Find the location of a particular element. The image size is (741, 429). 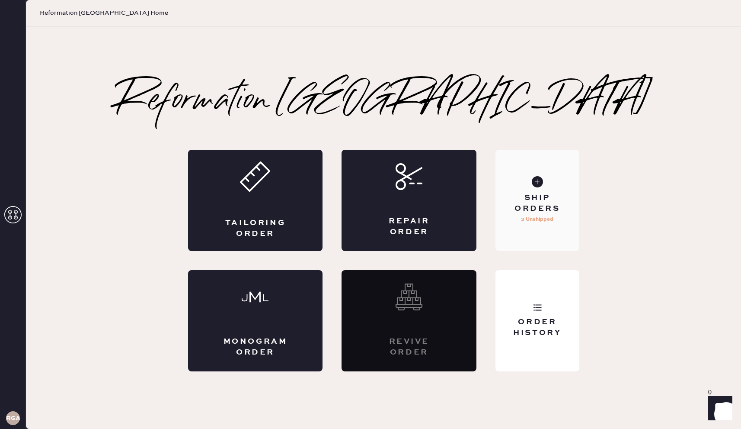

h3: RGA is located at coordinates (13, 418).